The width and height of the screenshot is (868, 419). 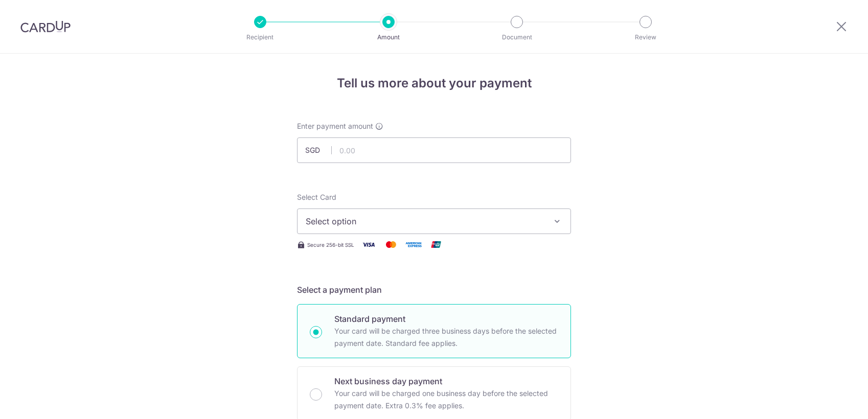 I want to click on p: Amount, so click(x=389, y=37).